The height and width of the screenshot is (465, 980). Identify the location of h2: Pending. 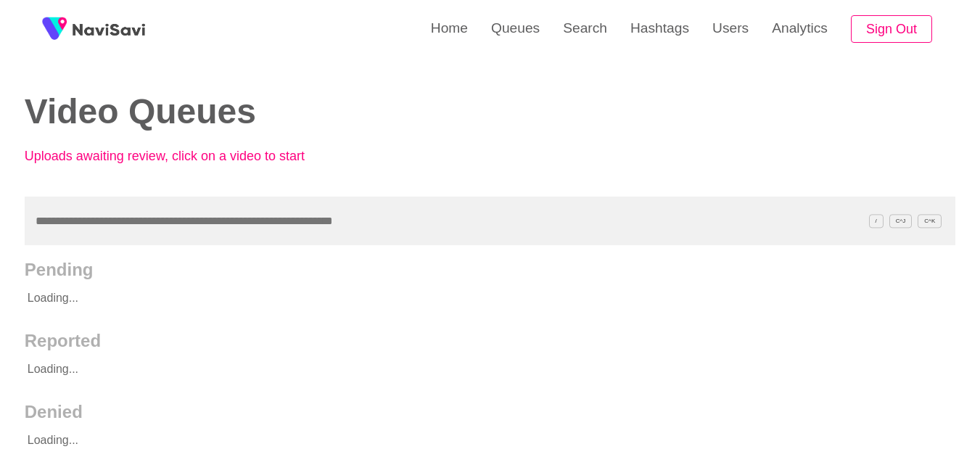
(490, 270).